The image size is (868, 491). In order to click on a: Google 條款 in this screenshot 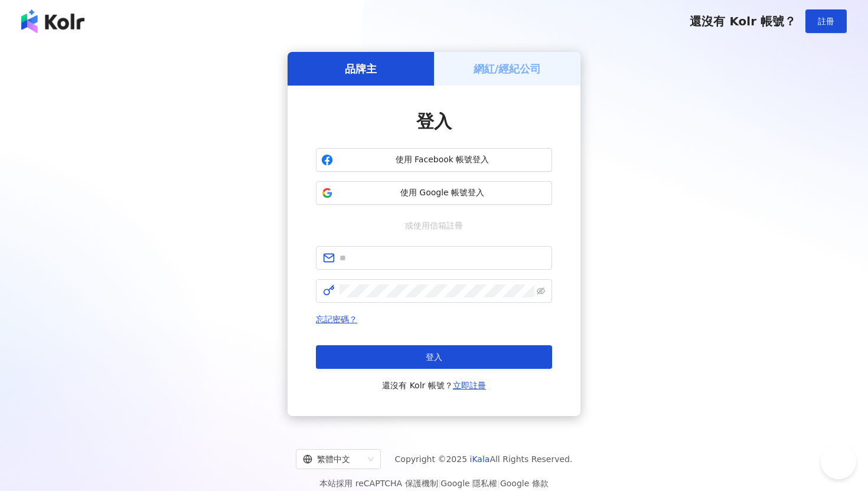, I will do `click(525, 484)`.